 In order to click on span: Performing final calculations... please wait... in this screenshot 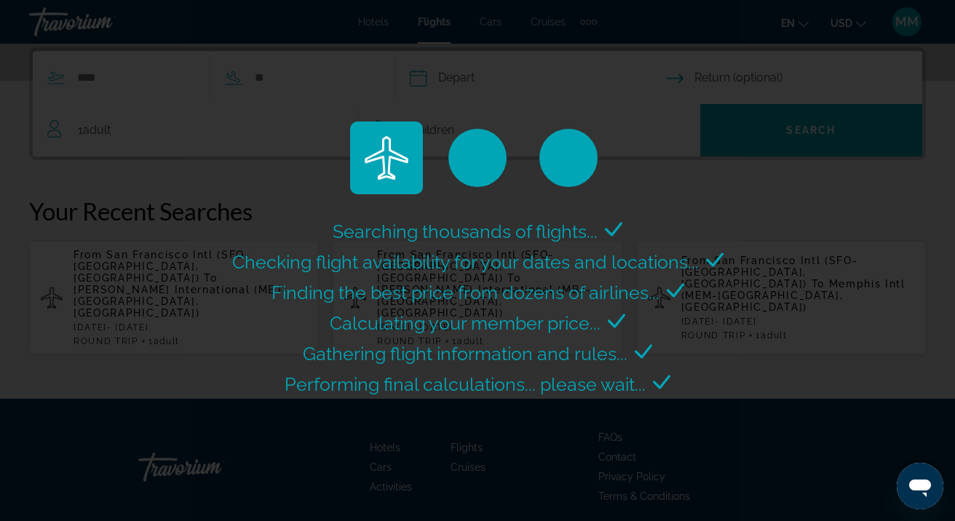, I will do `click(465, 384)`.